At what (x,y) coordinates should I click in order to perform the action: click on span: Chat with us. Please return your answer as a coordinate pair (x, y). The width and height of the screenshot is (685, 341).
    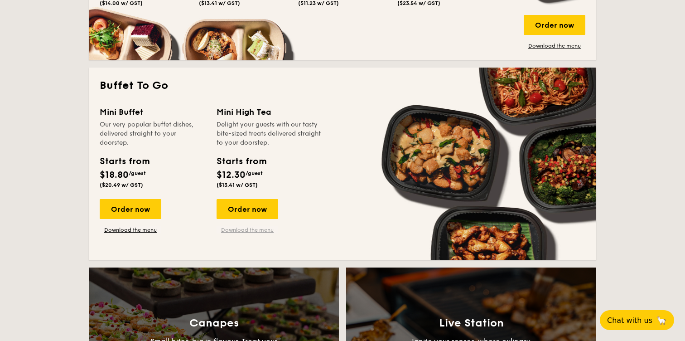
    Looking at the image, I should click on (630, 320).